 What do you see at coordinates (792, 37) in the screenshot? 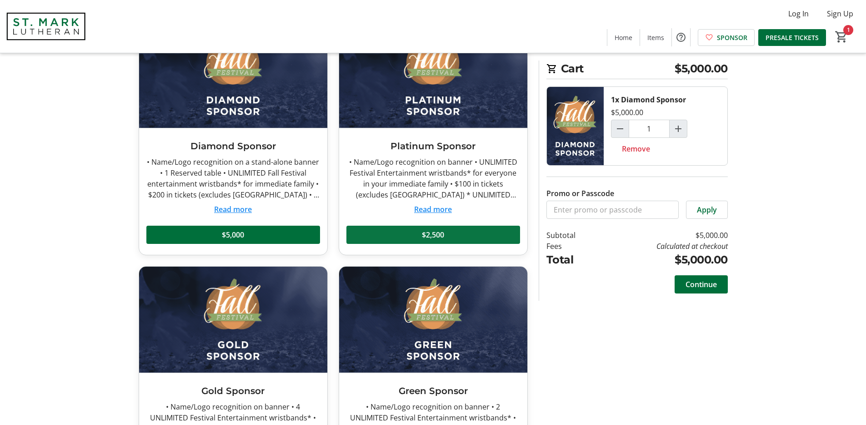
I see `span: PRESALE TICKETS` at bounding box center [792, 37].